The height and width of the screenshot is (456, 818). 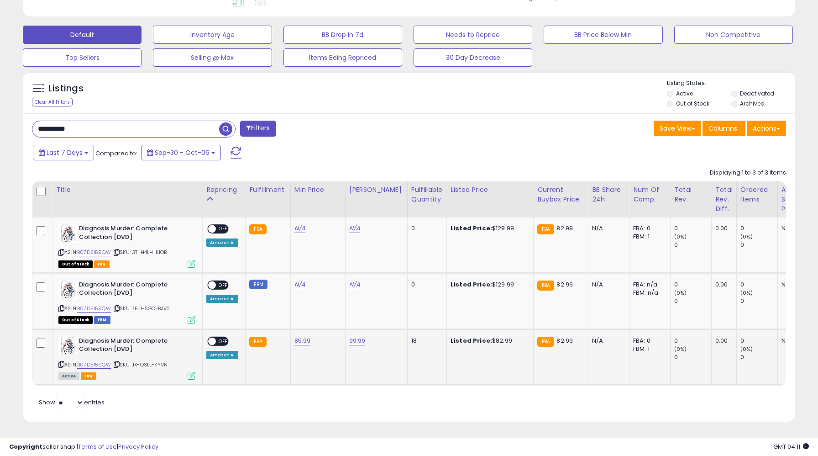 I want to click on button: Last 7 Days, so click(x=63, y=152).